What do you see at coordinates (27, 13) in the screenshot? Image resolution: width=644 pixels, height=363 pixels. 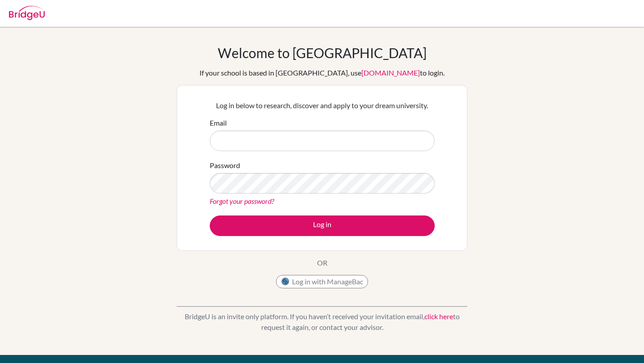 I see `img: Bridge-U` at bounding box center [27, 13].